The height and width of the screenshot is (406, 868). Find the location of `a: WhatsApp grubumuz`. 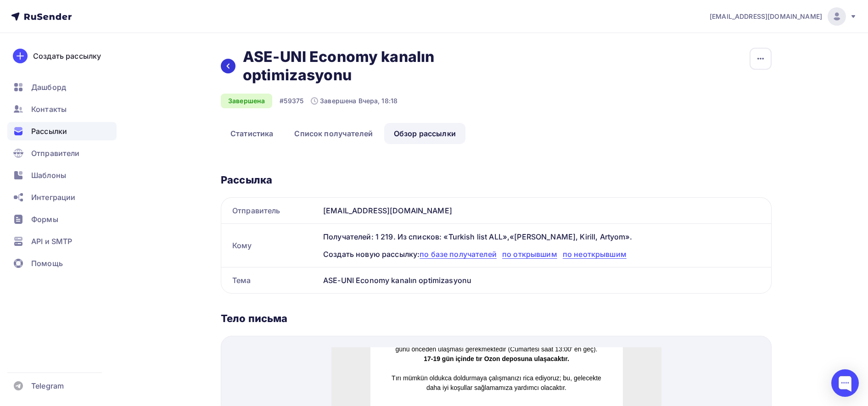

a: WhatsApp grubumuz is located at coordinates (165, 291).